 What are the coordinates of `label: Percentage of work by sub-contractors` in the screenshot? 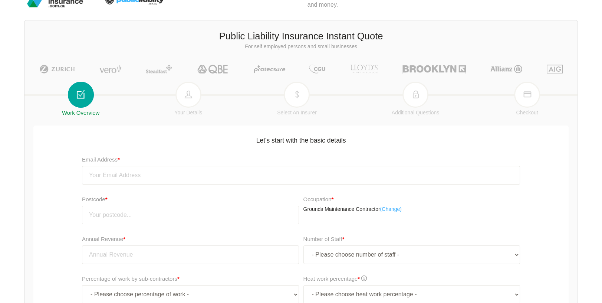 It's located at (131, 279).